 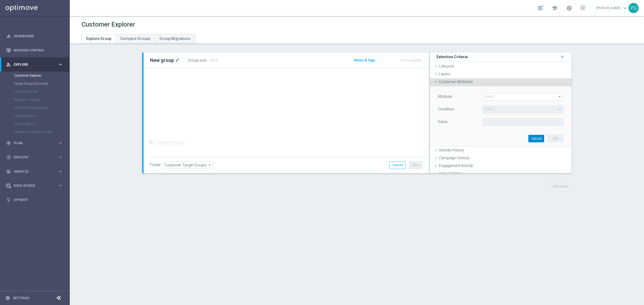 What do you see at coordinates (34, 157) in the screenshot?
I see `button: play_circle_outline Execute keyboard_arrow_right` at bounding box center [34, 157].